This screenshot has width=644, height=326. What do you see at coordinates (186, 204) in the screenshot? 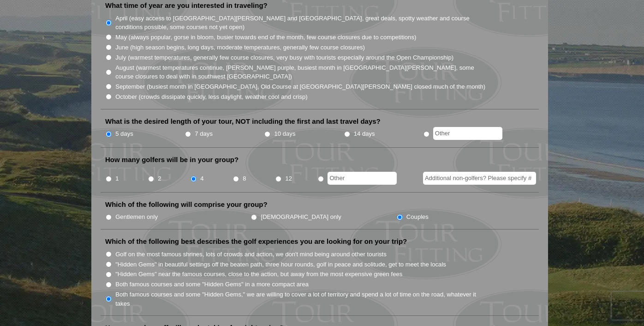
I see `label: Which of the following will comprise your group?` at bounding box center [186, 204].